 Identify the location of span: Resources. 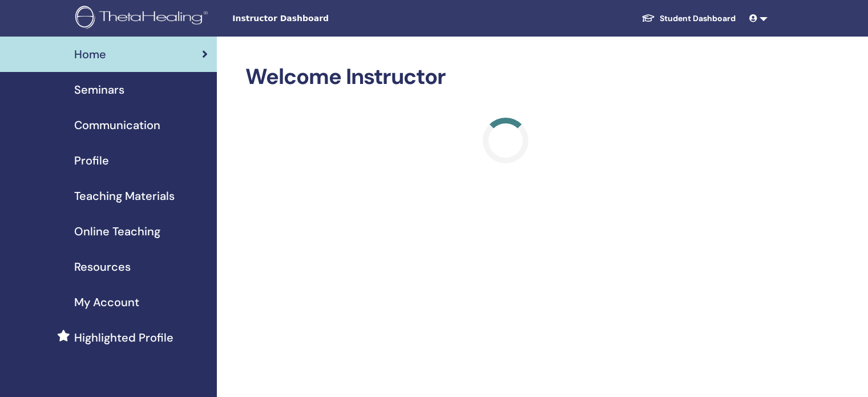
(102, 266).